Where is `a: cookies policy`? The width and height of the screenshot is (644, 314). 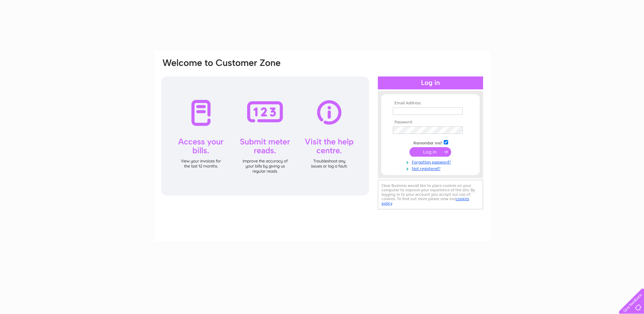 a: cookies policy is located at coordinates (425, 201).